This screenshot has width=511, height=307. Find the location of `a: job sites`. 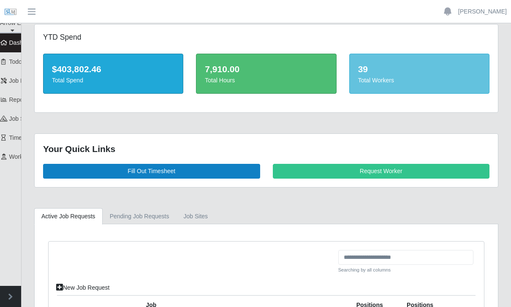

a: job sites is located at coordinates (196, 216).